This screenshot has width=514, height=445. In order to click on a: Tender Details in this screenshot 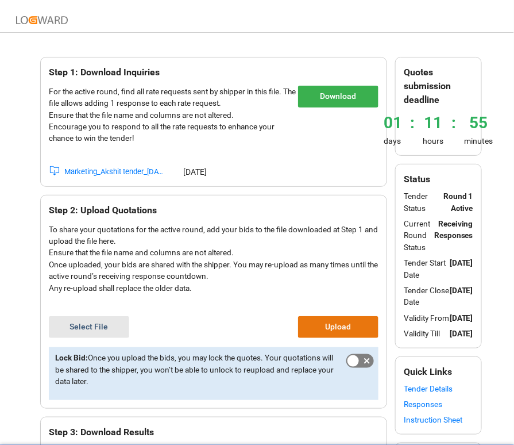, I will do `click(438, 388)`.